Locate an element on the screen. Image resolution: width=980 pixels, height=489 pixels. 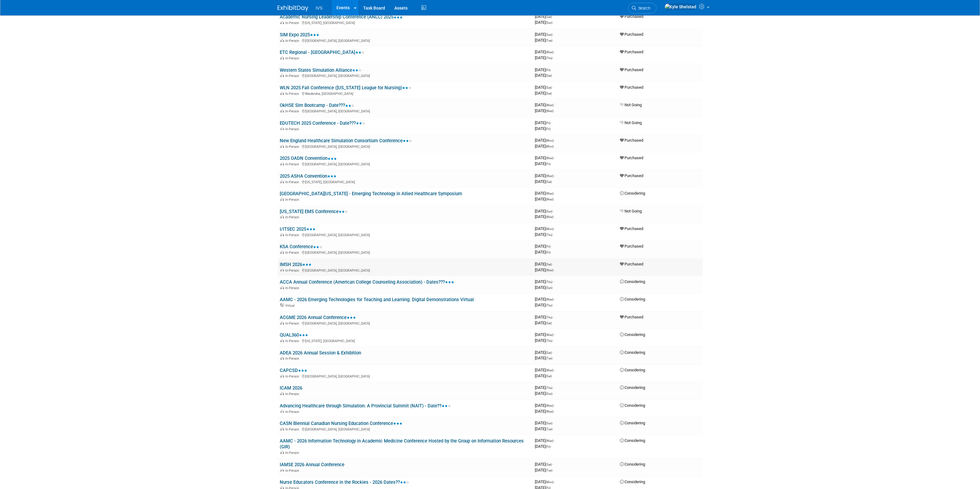
a: ACGME 2026 Annual Conference is located at coordinates (318, 317).